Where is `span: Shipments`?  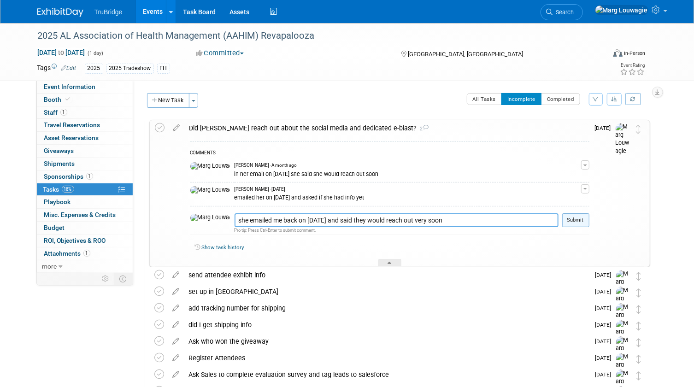 span: Shipments is located at coordinates (59, 164).